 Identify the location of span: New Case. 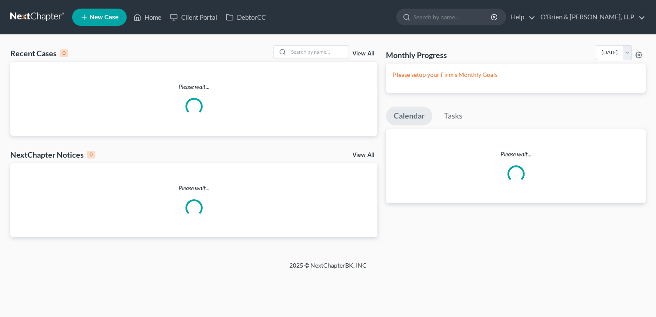
(104, 17).